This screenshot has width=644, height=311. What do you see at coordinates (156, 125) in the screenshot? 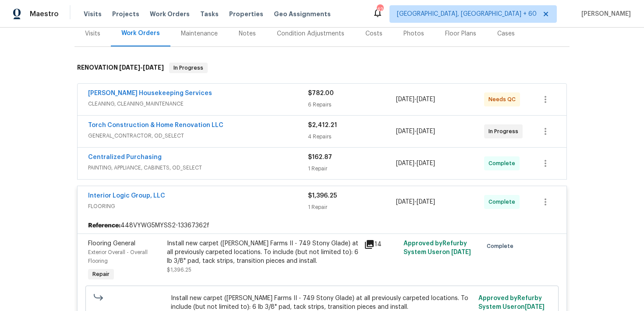
I see `a: Torch Construction & Home Renovation LLC` at bounding box center [156, 125].